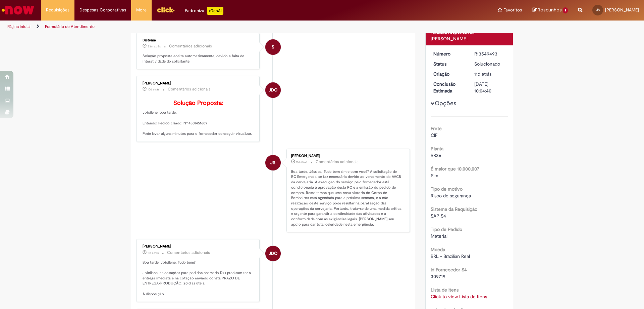 The height and width of the screenshot is (309, 644). Describe the element at coordinates (436, 155) in the screenshot. I see `span: BR36` at that location.